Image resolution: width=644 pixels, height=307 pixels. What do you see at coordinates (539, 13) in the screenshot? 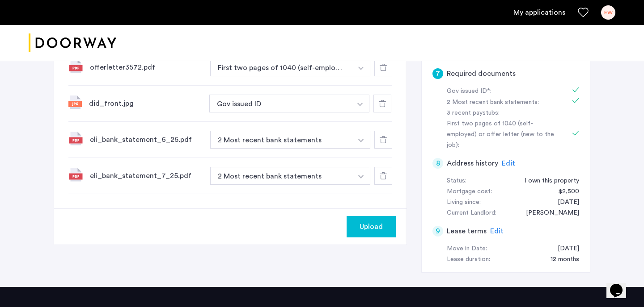
I see `a: My application` at bounding box center [539, 13].